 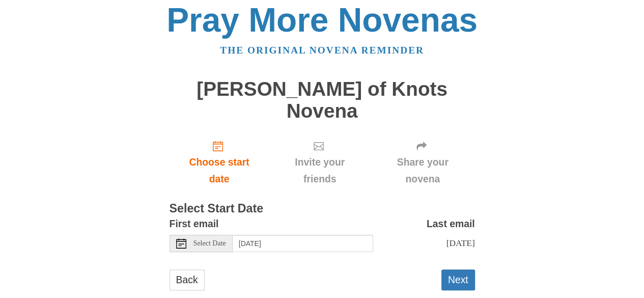 I want to click on button: Next, so click(x=458, y=280).